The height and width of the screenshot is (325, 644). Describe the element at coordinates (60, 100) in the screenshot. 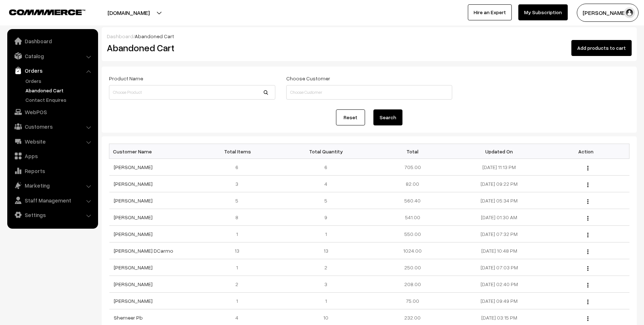

I see `a: Contact Enquires` at that location.